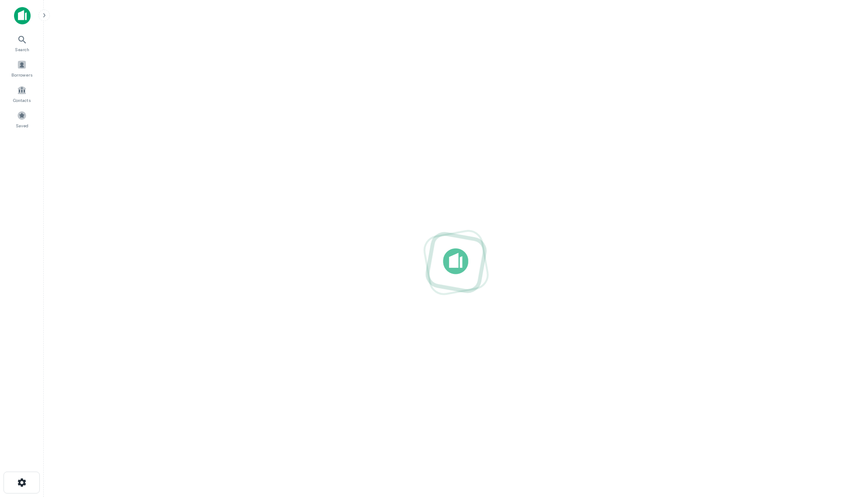 The width and height of the screenshot is (868, 497). I want to click on a: Borrowers, so click(22, 68).